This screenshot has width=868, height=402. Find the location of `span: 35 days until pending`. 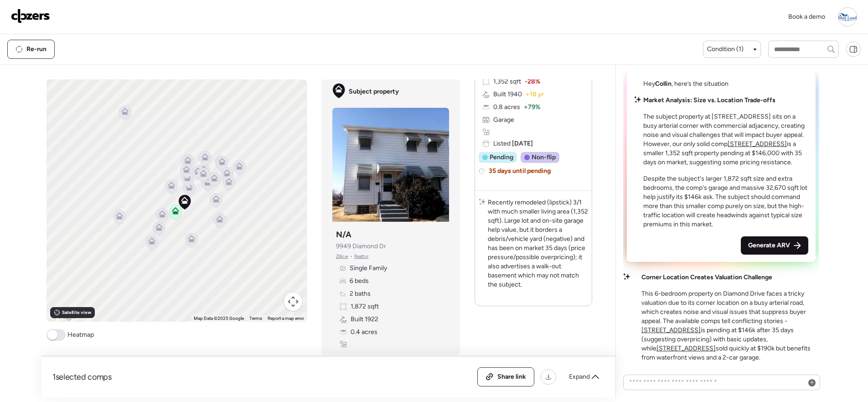

span: 35 days until pending is located at coordinates (520, 171).